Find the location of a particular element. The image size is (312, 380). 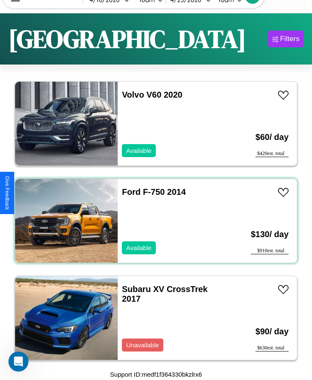

h3: $ 90 / day is located at coordinates (272, 332).